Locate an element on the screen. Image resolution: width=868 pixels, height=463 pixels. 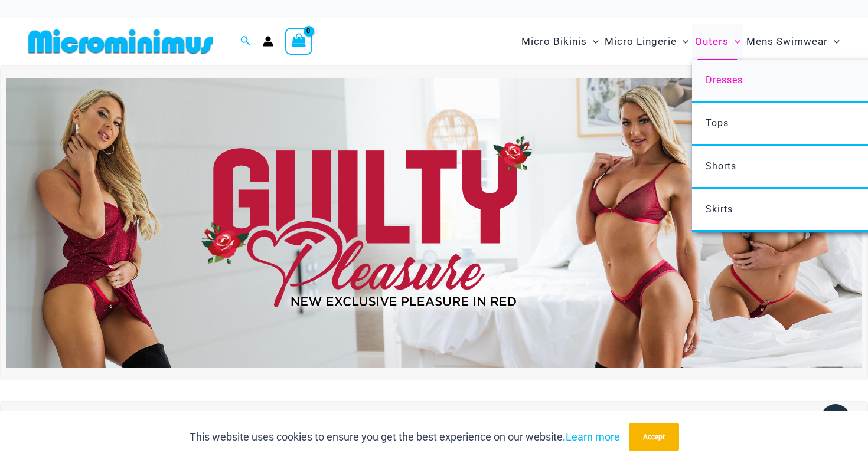
span: Mens Swimwear is located at coordinates (787, 41).